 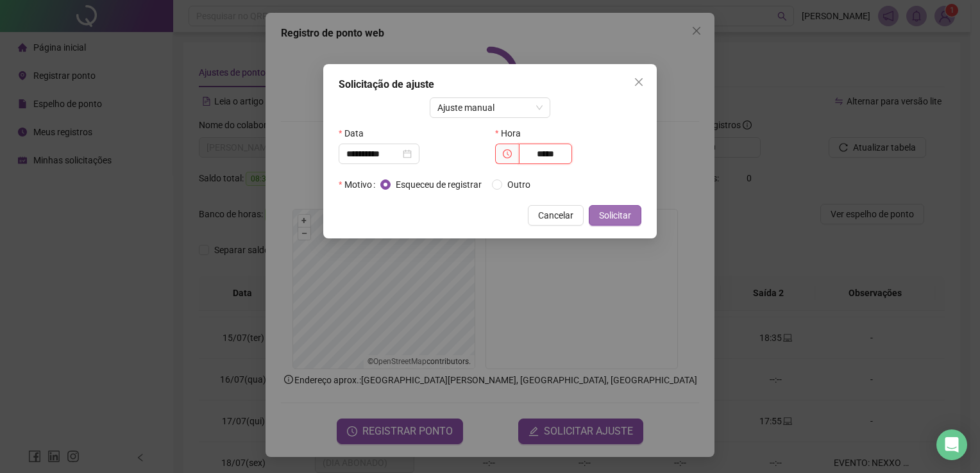 What do you see at coordinates (490, 85) in the screenshot?
I see `div: Solicitação de ajuste` at bounding box center [490, 85].